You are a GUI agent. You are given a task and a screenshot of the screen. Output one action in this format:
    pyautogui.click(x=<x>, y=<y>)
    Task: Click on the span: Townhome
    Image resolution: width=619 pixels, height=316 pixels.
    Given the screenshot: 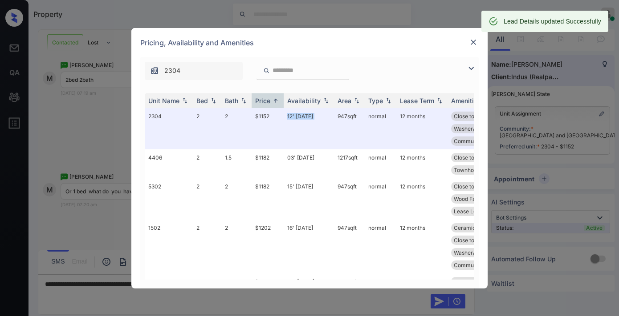 What is the action you would take?
    pyautogui.click(x=467, y=170)
    